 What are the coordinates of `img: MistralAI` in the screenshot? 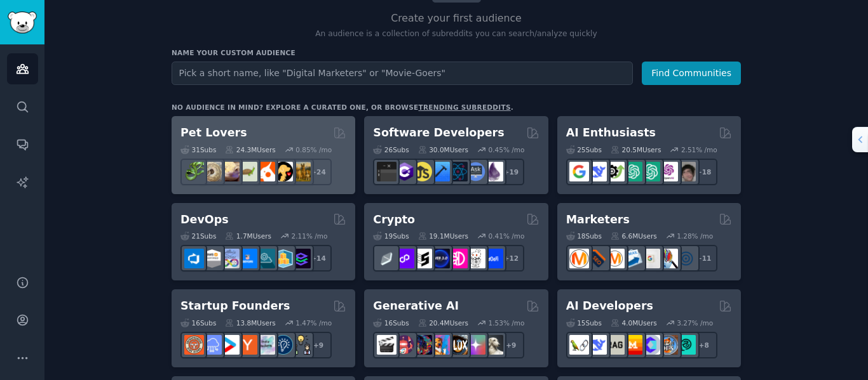 It's located at (632, 345).